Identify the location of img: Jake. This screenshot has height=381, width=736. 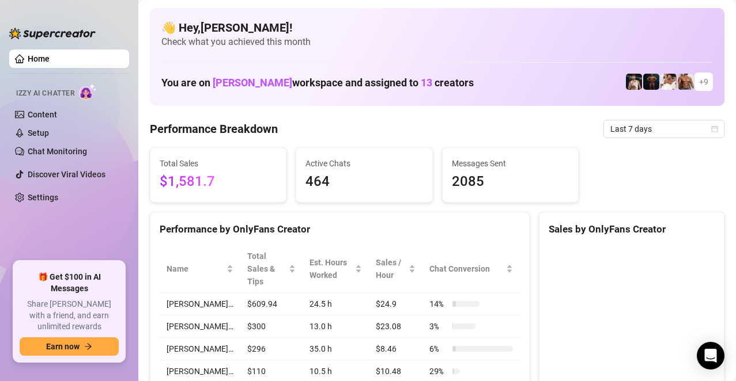
(668, 82).